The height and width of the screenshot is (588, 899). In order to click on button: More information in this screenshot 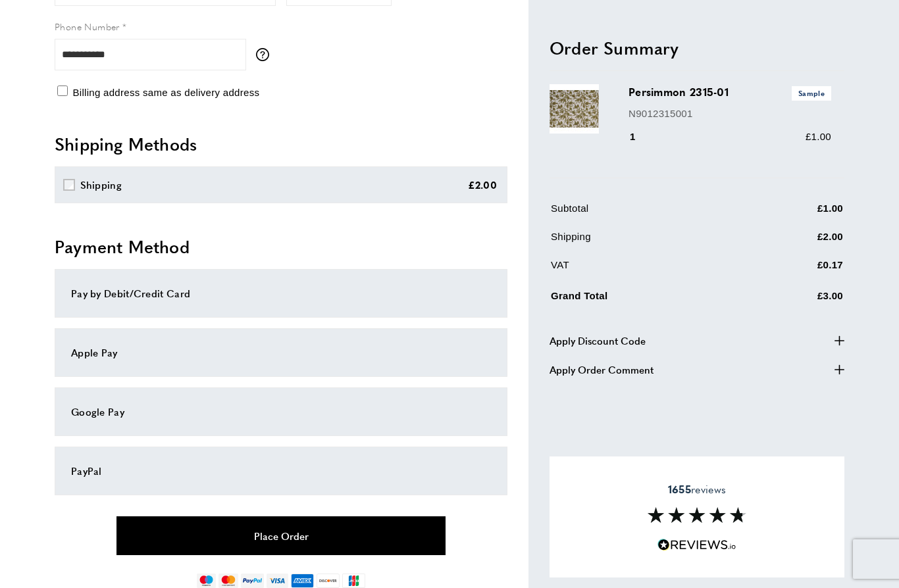, I will do `click(266, 54)`.